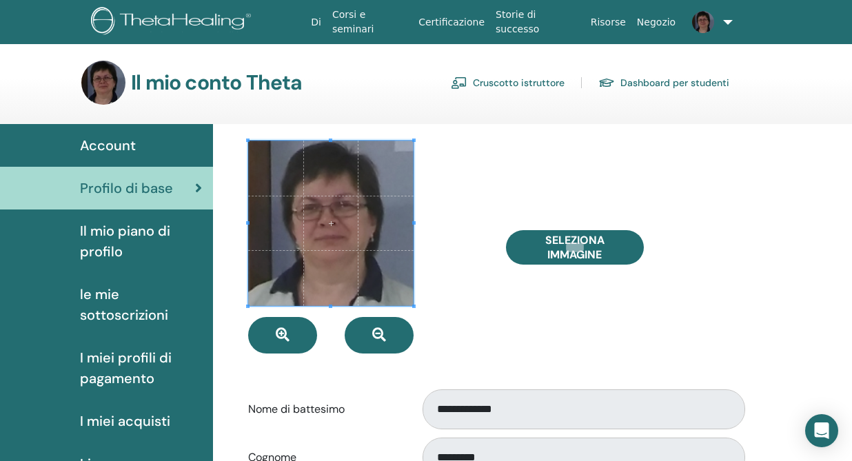 The image size is (852, 461). Describe the element at coordinates (369, 22) in the screenshot. I see `a: Corsi e seminari` at that location.